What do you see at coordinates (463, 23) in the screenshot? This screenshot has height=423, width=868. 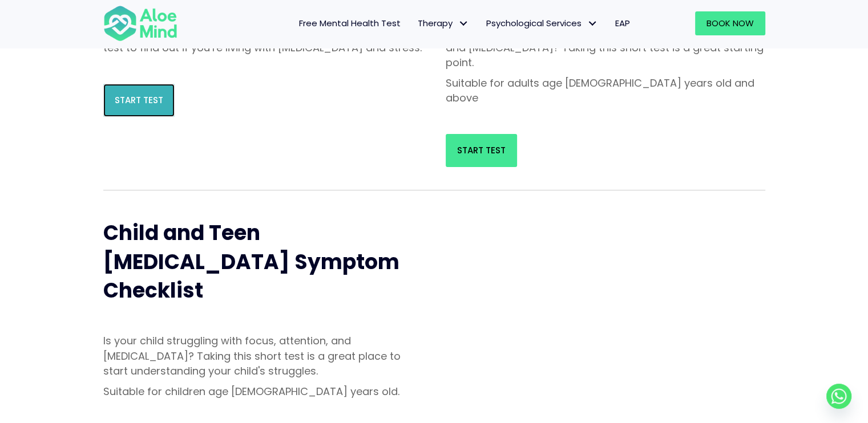 I see `span: Therapy: submenu` at bounding box center [463, 23].